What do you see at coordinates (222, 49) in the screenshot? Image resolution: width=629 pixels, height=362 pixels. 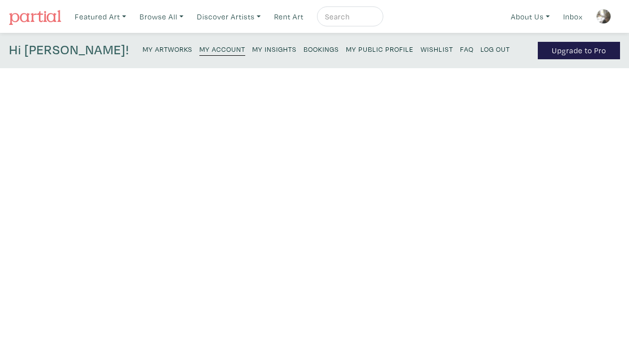 I see `a: My Account` at bounding box center [222, 49].